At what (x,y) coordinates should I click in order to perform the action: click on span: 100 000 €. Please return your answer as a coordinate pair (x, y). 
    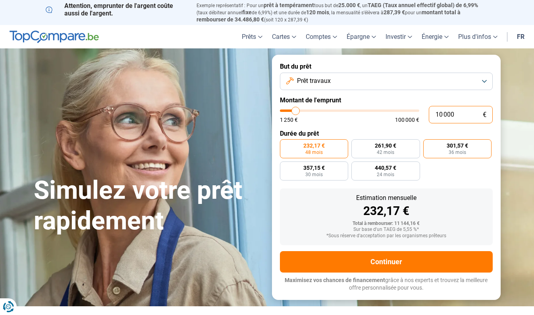
    Looking at the image, I should click on (407, 120).